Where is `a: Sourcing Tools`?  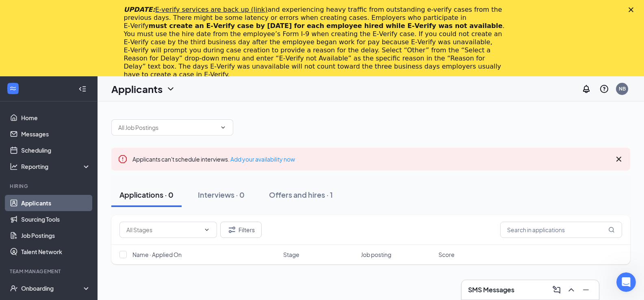 a: Sourcing Tools is located at coordinates (56, 219).